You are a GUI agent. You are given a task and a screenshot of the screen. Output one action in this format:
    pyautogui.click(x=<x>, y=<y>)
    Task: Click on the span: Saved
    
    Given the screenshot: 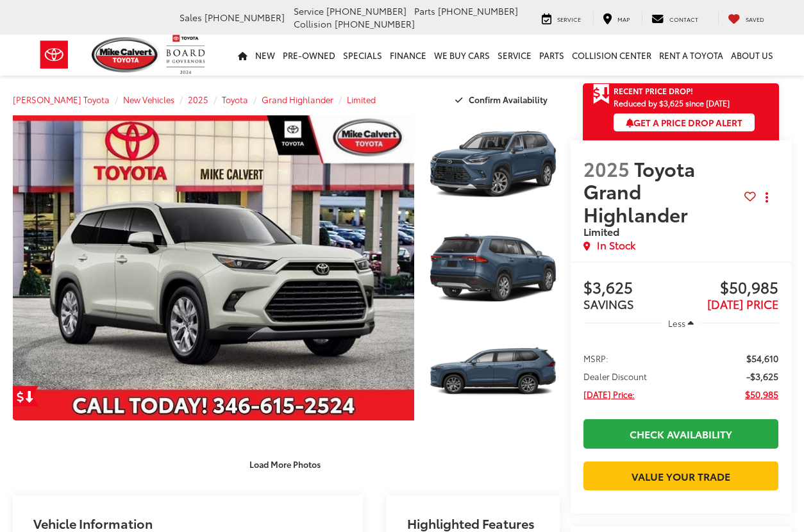 What is the action you would take?
    pyautogui.click(x=755, y=19)
    